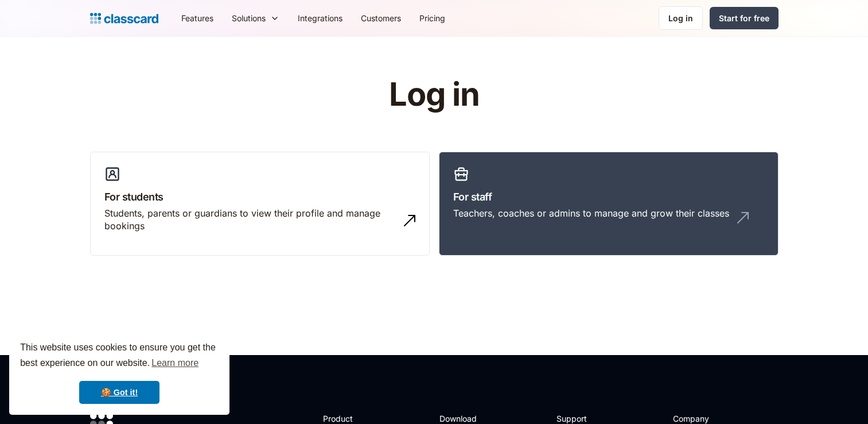 Image resolution: width=868 pixels, height=424 pixels. I want to click on h1: Log in, so click(434, 94).